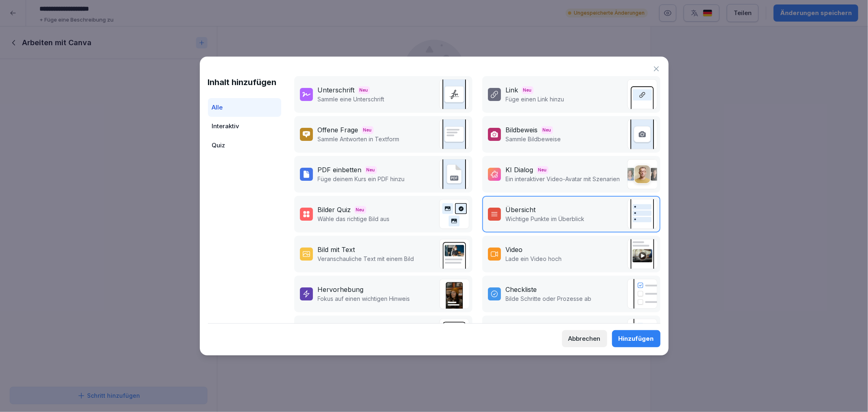 This screenshot has width=868, height=412. What do you see at coordinates (454, 334) in the screenshot?
I see `img: richtext.svg` at bounding box center [454, 334].